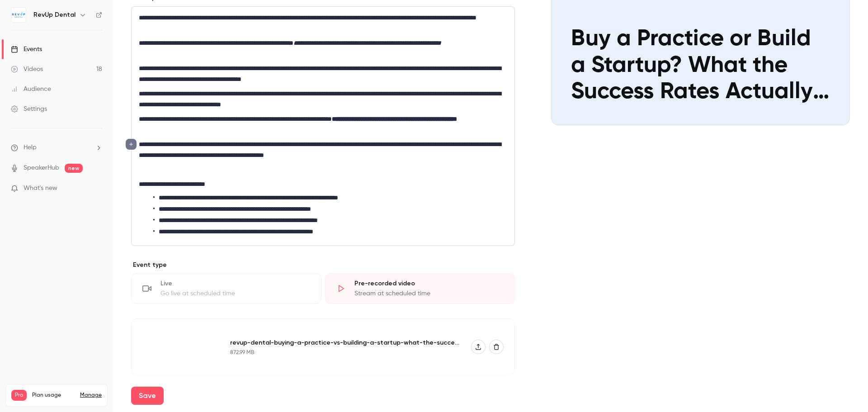 This screenshot has height=412, width=868. What do you see at coordinates (27, 69) in the screenshot?
I see `div: Videos` at bounding box center [27, 69].